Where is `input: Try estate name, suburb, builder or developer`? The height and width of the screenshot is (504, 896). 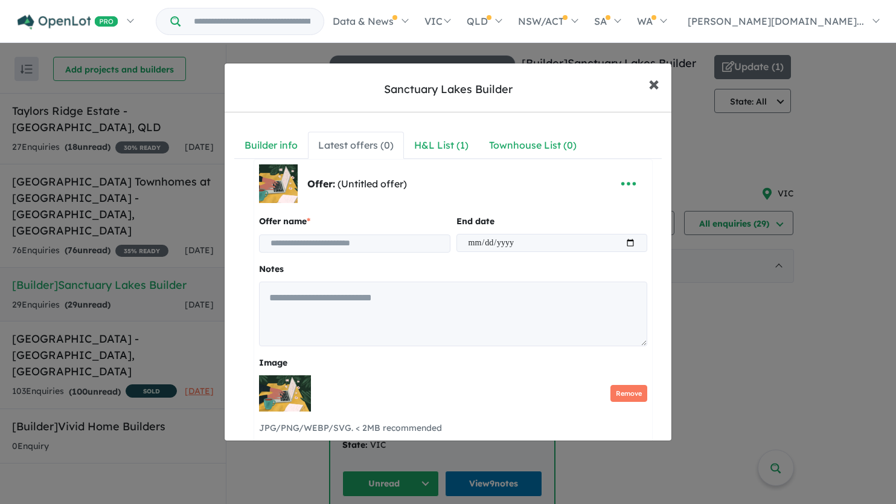
input: Try estate name, suburb, builder or developer is located at coordinates (252, 21).